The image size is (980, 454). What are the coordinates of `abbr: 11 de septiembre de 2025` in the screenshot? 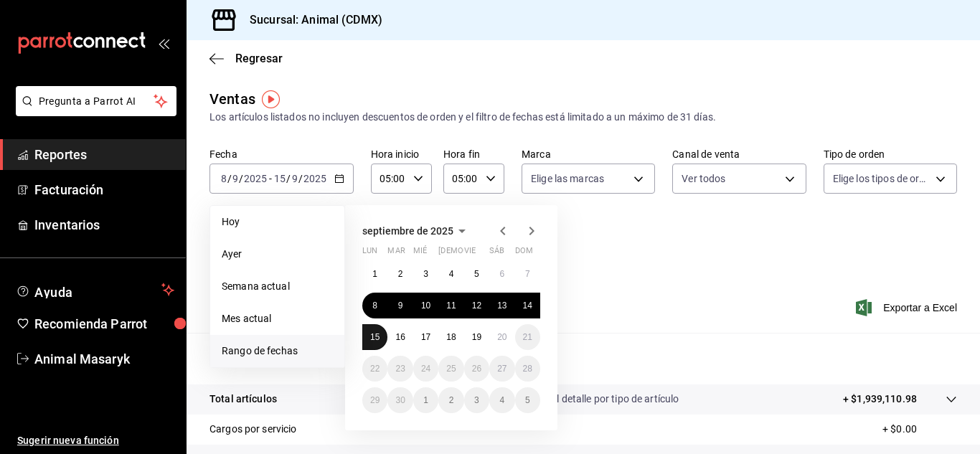 It's located at (450, 306).